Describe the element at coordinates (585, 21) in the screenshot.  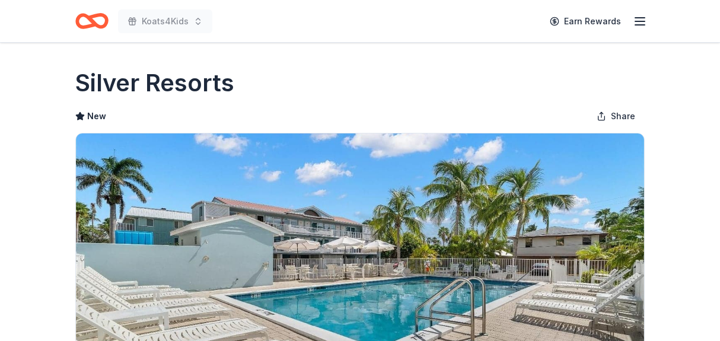
I see `a: Earn Rewards` at that location.